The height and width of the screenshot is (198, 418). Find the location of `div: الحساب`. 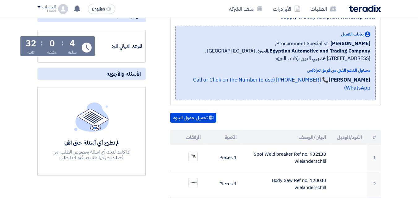

div: الحساب is located at coordinates (49, 7).